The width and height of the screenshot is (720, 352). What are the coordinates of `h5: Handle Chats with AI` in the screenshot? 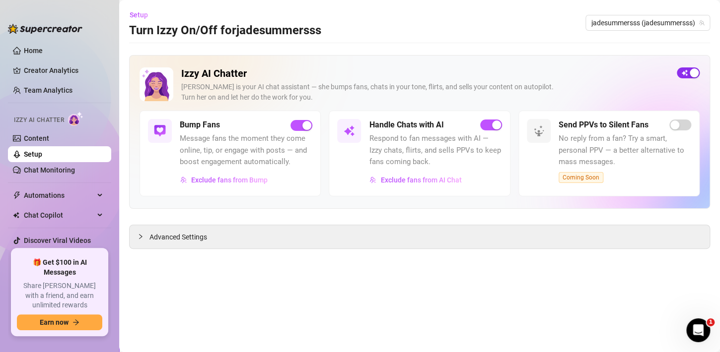 It's located at (406, 125).